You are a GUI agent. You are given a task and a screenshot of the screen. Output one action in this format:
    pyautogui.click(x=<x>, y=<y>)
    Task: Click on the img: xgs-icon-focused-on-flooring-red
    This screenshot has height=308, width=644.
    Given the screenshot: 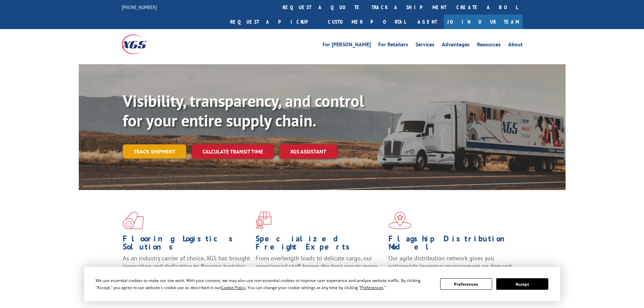 What is the action you would take?
    pyautogui.click(x=263, y=221)
    